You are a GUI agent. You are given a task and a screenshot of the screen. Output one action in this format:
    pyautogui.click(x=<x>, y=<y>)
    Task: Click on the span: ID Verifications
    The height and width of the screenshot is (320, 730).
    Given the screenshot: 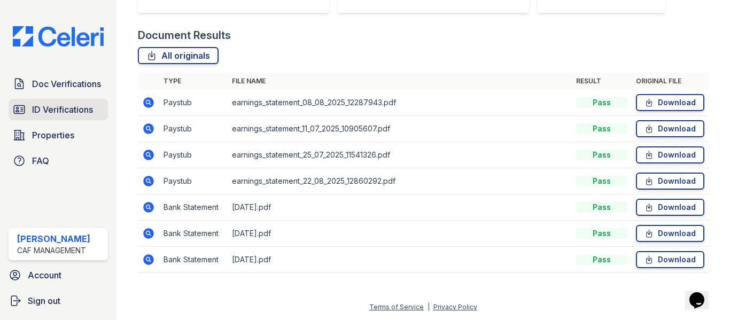 What is the action you would take?
    pyautogui.click(x=63, y=110)
    